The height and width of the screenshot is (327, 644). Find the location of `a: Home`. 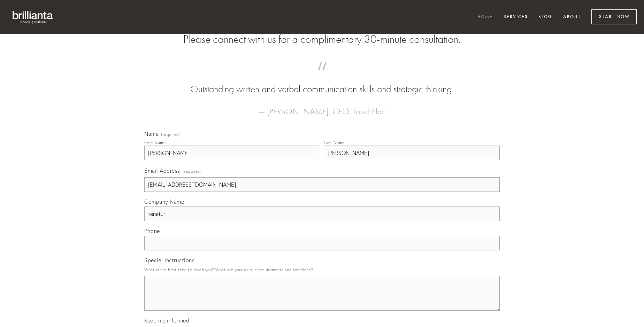

a: Home is located at coordinates (485, 17).